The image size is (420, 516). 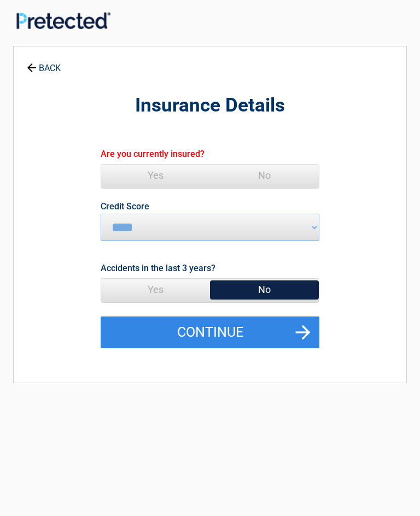 What do you see at coordinates (152, 154) in the screenshot?
I see `label: Are you currently insured?` at bounding box center [152, 154].